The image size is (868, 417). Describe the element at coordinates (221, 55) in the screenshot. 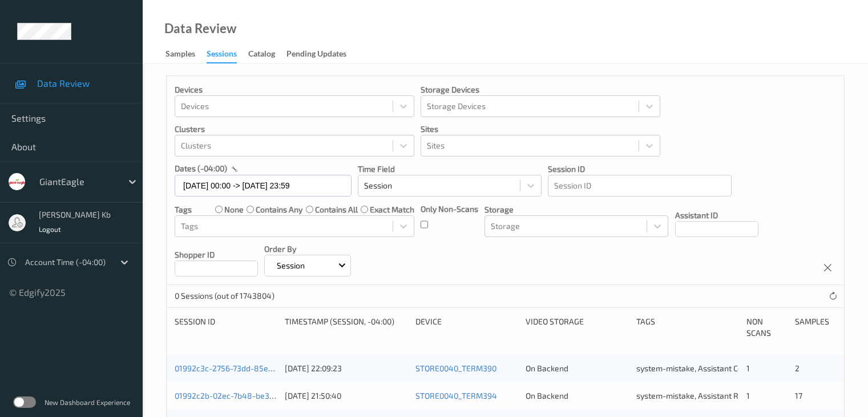

I see `div: Sessions` at that location.